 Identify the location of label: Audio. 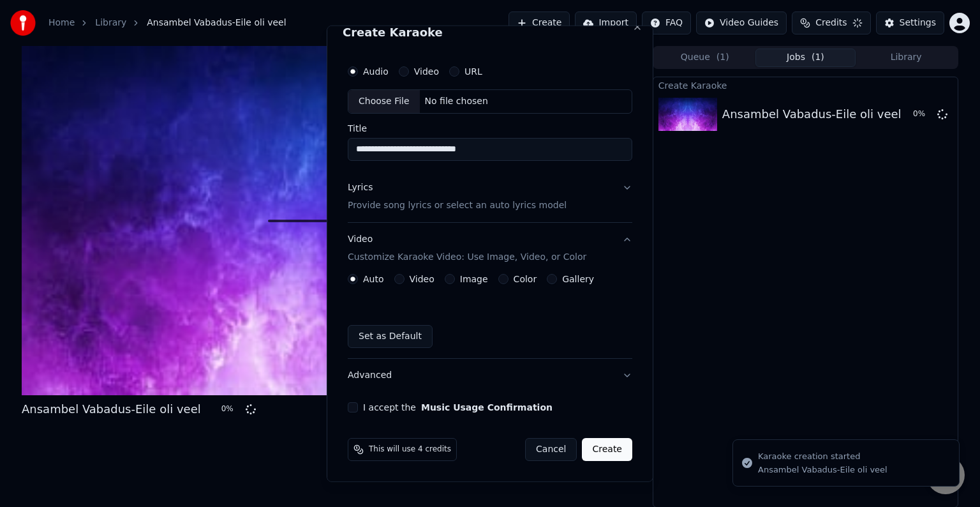
(376, 72).